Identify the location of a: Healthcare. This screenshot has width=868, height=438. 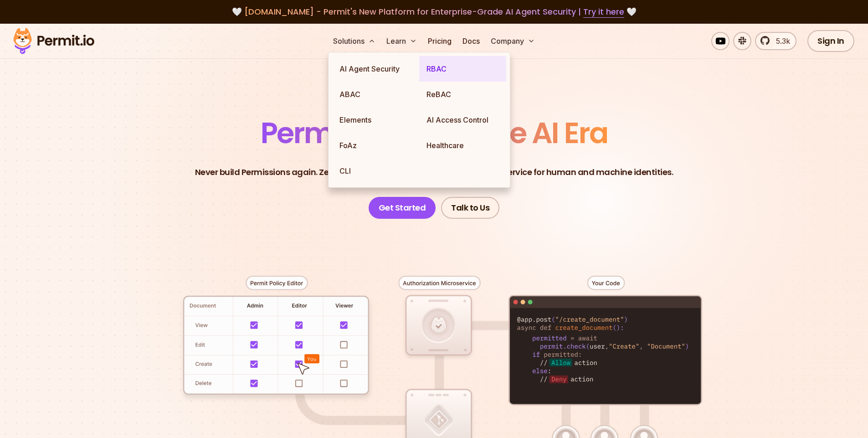
(462, 146).